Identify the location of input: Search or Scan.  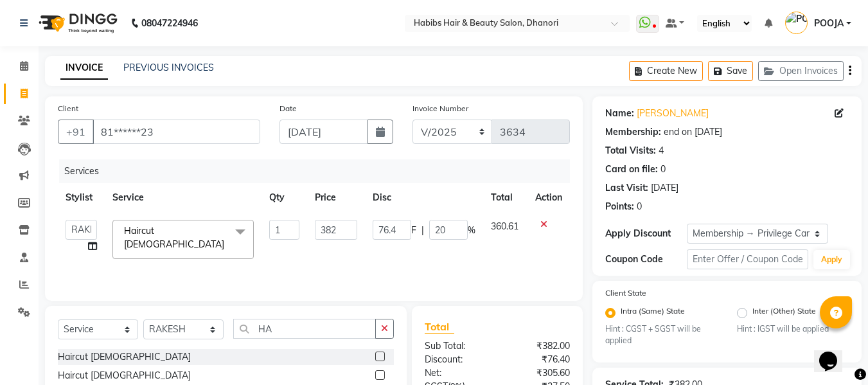
(305, 328).